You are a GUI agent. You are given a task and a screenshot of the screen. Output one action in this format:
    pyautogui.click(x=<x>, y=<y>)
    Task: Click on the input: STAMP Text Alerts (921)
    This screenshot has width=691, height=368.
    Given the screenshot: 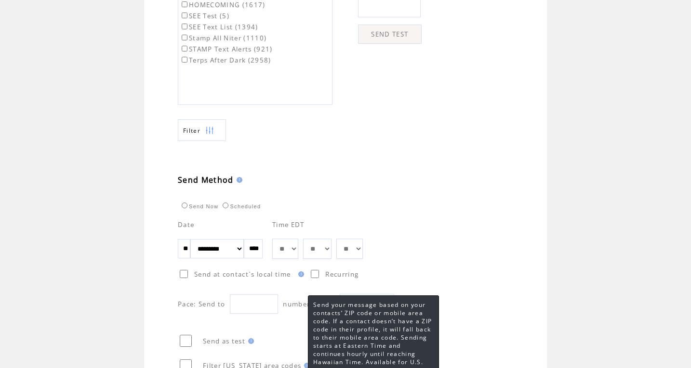 What is the action you would take?
    pyautogui.click(x=184, y=49)
    